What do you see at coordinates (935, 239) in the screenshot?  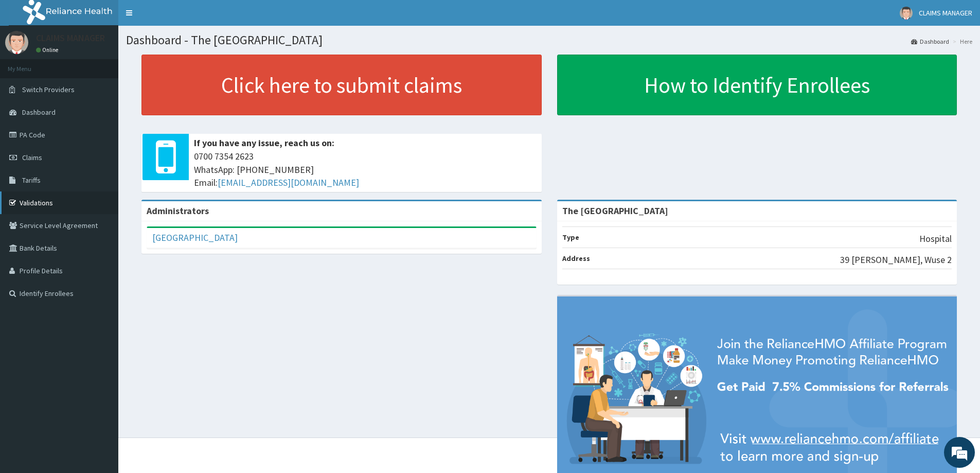 I see `p: Hospital` at bounding box center [935, 239].